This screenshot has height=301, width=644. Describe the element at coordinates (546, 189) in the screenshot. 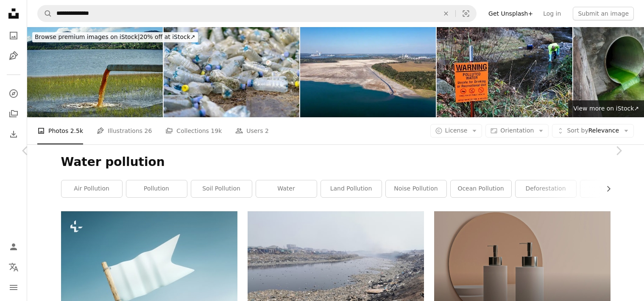

I see `a: deforestation` at that location.